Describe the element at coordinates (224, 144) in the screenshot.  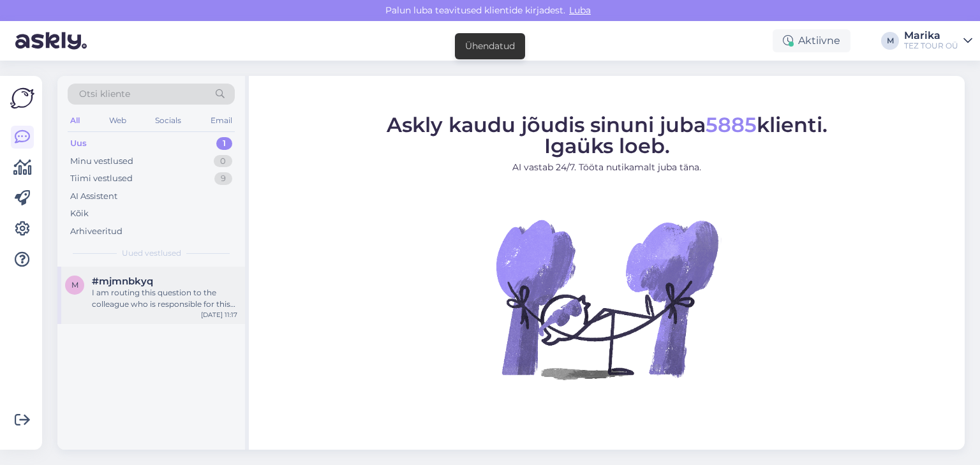
I see `div: 1` at that location.